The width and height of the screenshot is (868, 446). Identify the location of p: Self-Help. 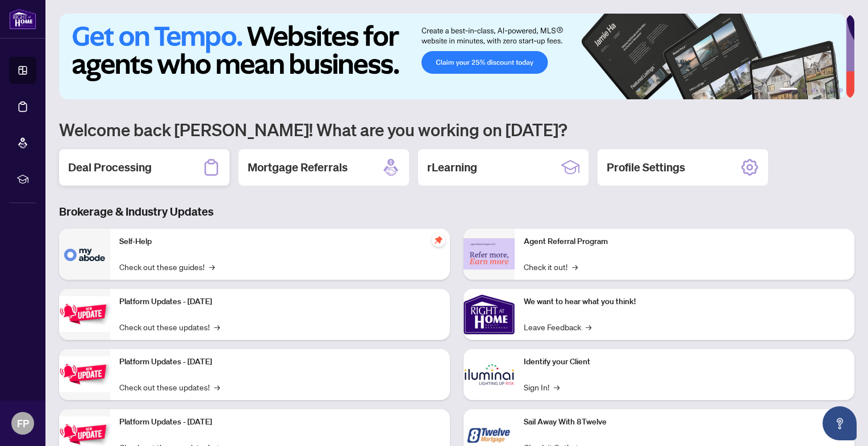
(280, 242).